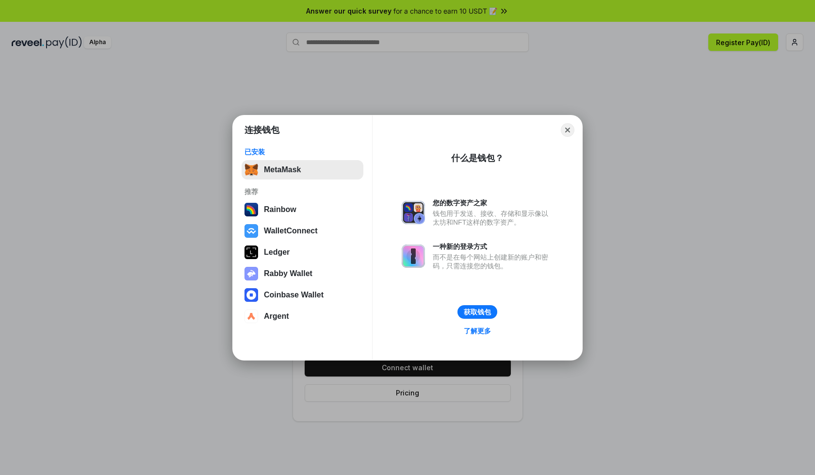 The width and height of the screenshot is (815, 475). What do you see at coordinates (262, 130) in the screenshot?
I see `h1: 连接钱包` at bounding box center [262, 130].